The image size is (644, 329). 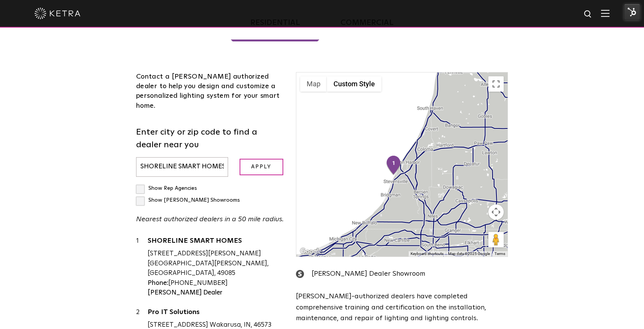 I want to click on button: Drag Pegman onto the map to open Street View, so click(x=496, y=239).